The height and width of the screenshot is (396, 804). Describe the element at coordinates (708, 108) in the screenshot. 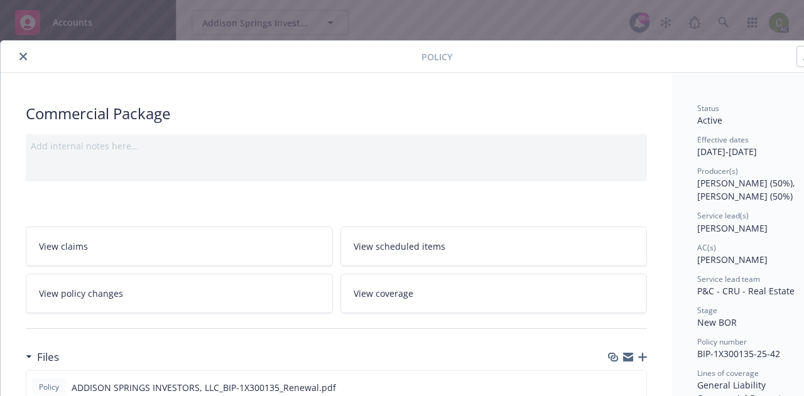

I see `span: Status` at that location.